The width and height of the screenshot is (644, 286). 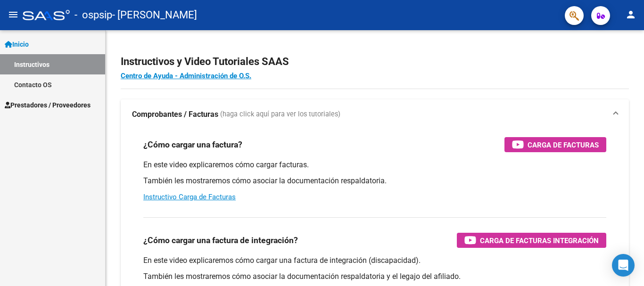 I want to click on span: (haga click aquí para ver los tutoriales), so click(x=280, y=114).